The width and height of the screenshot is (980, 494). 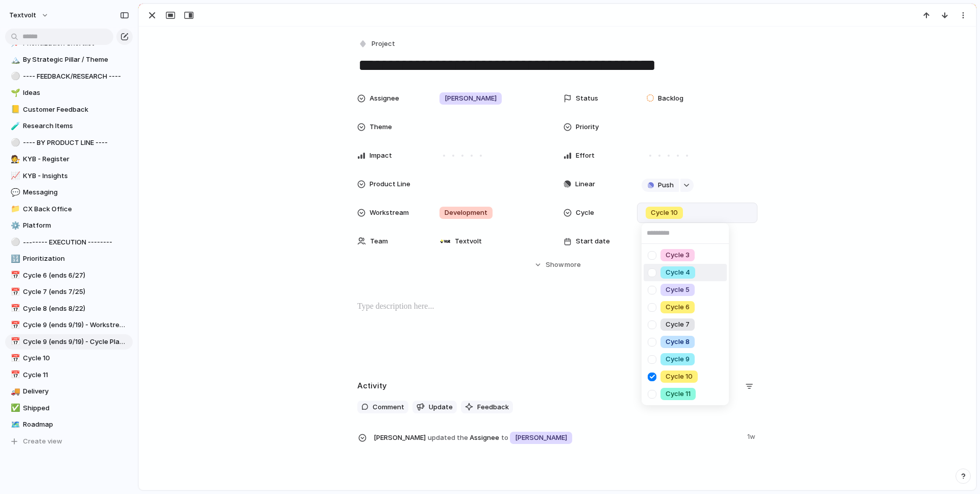 I want to click on span: Cycle 5, so click(x=677, y=290).